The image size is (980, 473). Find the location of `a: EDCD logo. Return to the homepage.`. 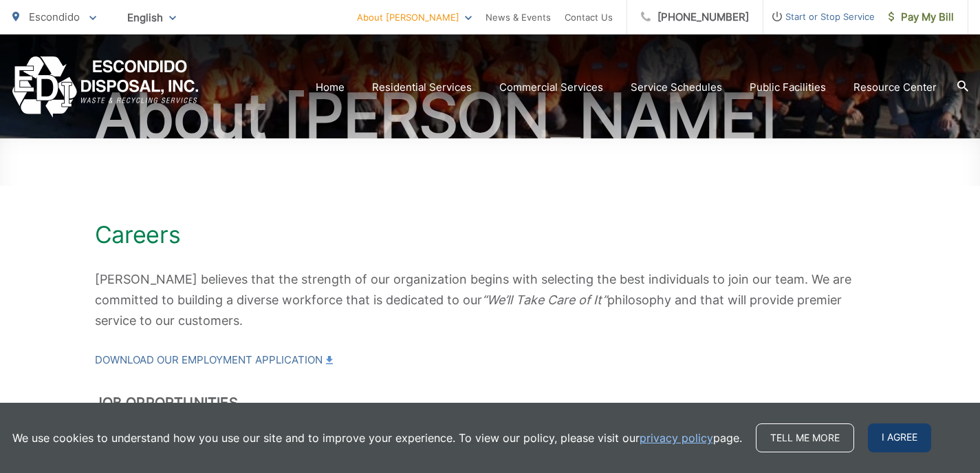

a: EDCD logo. Return to the homepage. is located at coordinates (105, 86).